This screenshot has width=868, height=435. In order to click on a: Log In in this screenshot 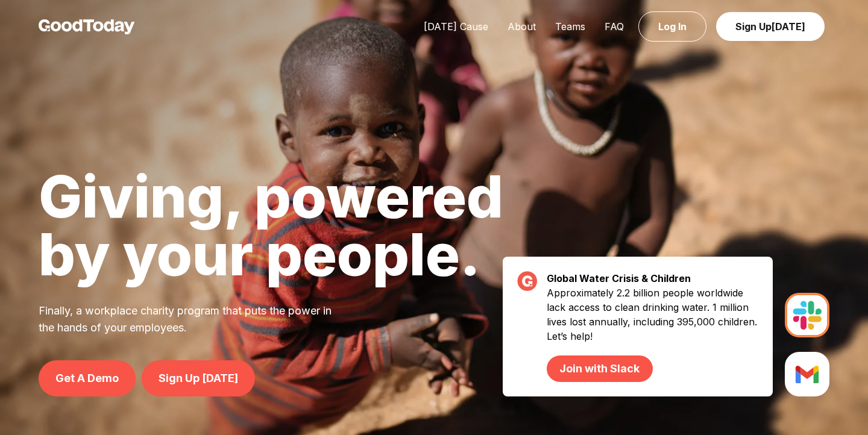, I will do `click(672, 27)`.